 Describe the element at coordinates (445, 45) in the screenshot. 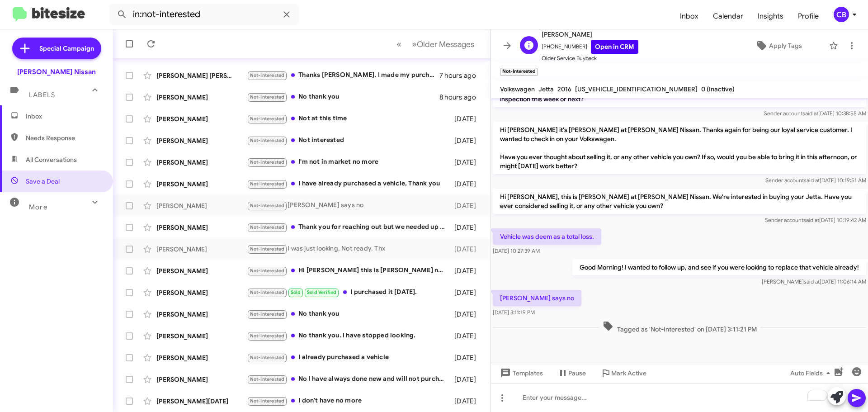

I see `span: Older Messages` at that location.